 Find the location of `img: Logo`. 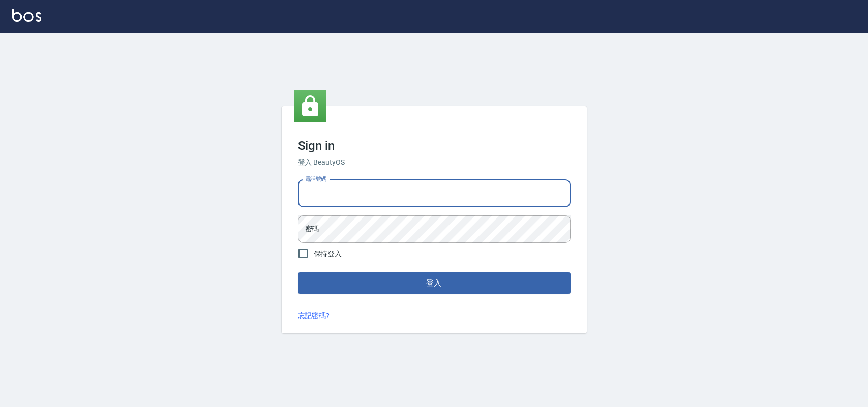

img: Logo is located at coordinates (26, 15).